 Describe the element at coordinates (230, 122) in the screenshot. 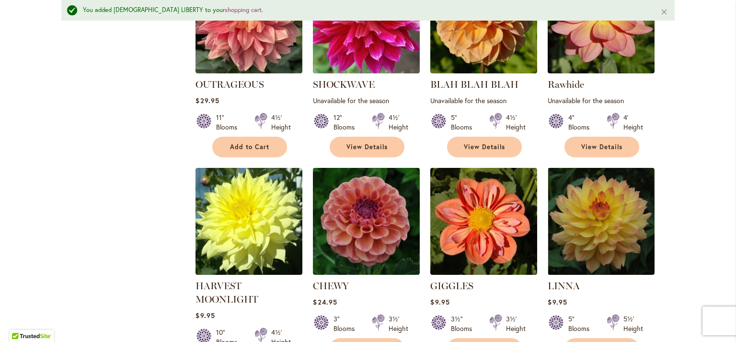

I see `div: 11" Blooms` at that location.